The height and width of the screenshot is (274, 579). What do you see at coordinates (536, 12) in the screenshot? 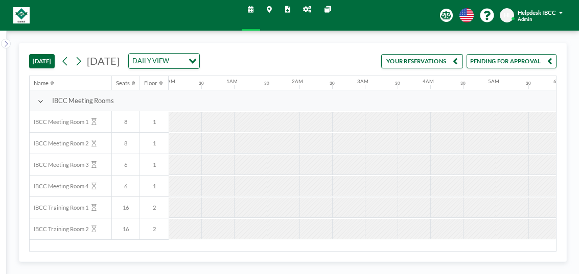
I see `span: Helpdesk IBCC` at bounding box center [536, 12].